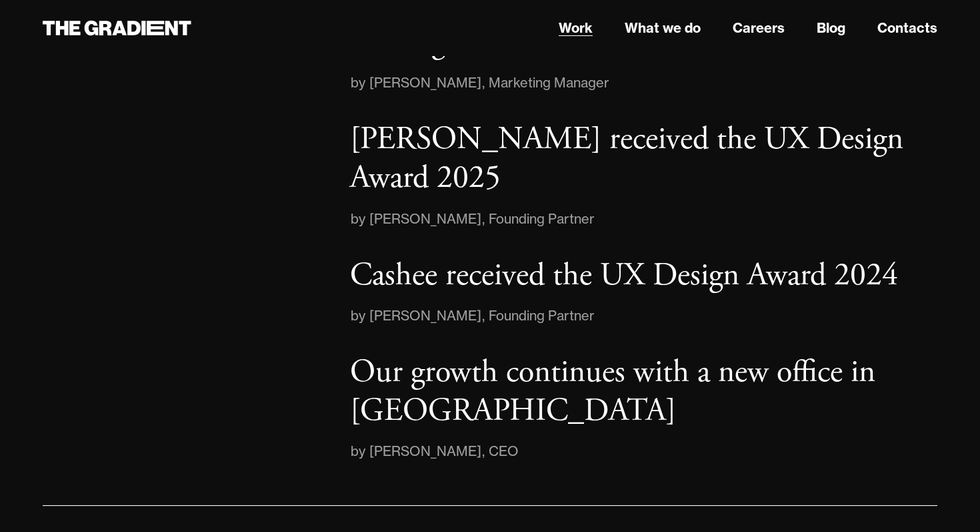  Describe the element at coordinates (576, 28) in the screenshot. I see `a: Work` at that location.